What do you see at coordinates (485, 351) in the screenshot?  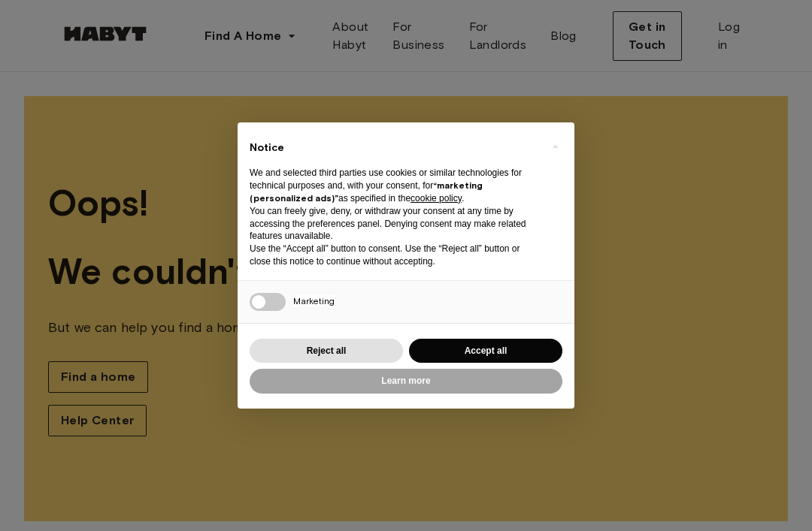 I see `button: Accept all` at bounding box center [485, 351].